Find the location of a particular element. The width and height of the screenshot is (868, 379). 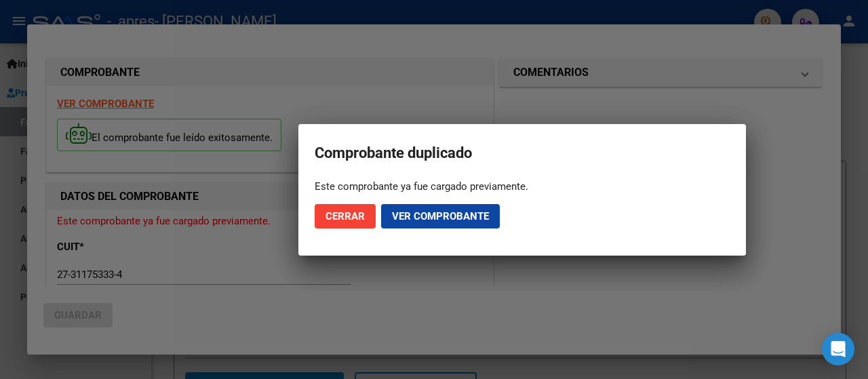

button: Cerrar is located at coordinates (346, 217).